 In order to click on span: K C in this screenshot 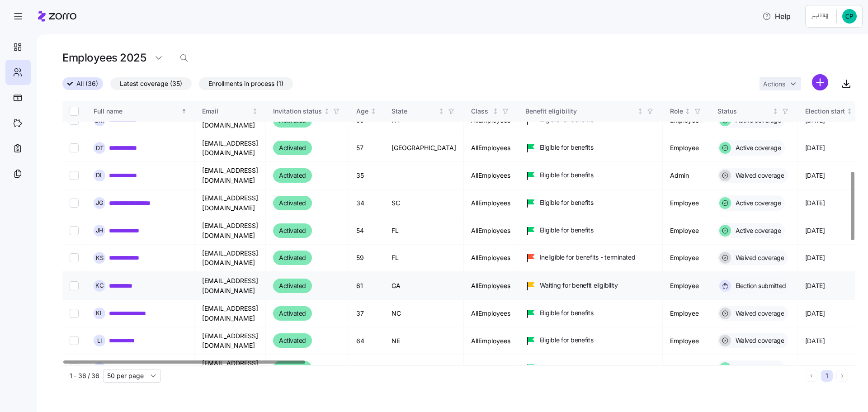, I will do `click(100, 285)`.